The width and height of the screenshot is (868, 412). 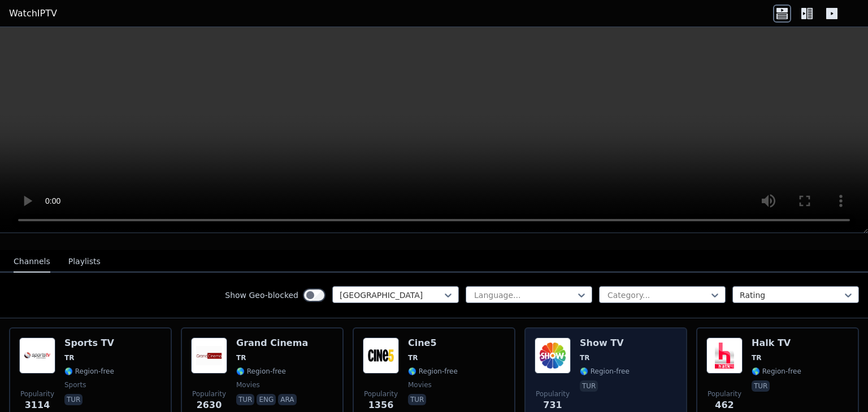 What do you see at coordinates (209, 406) in the screenshot?
I see `span: 2630` at bounding box center [209, 406].